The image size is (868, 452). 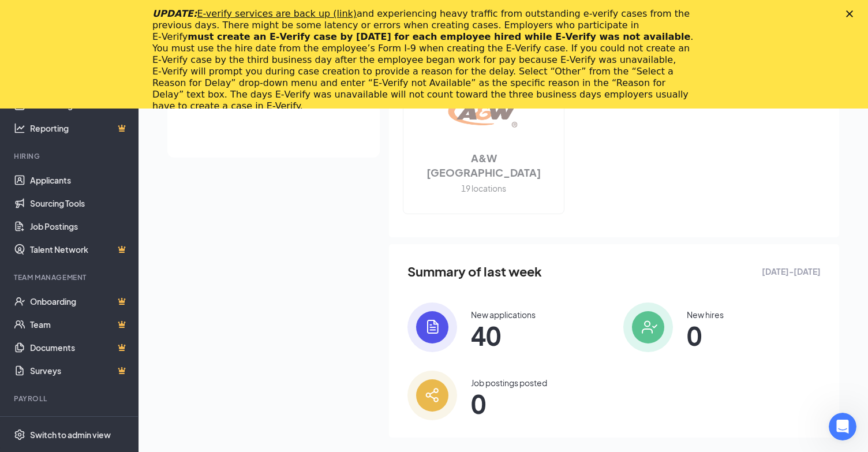 What do you see at coordinates (79, 226) in the screenshot?
I see `a: Job Postings` at bounding box center [79, 226].